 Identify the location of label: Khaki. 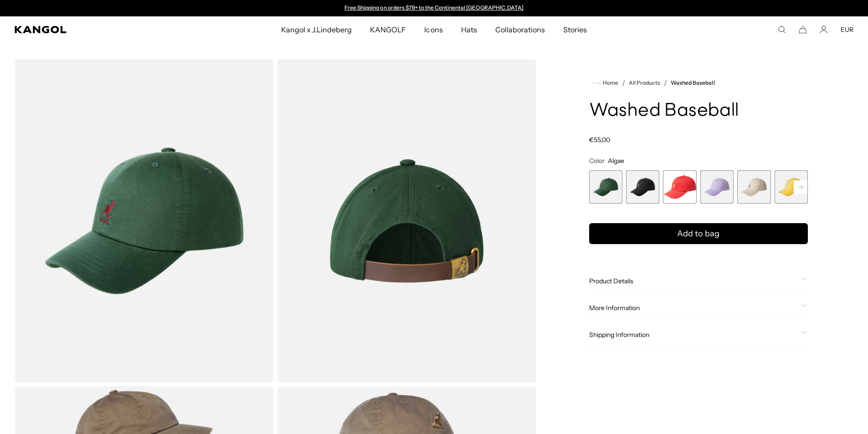
(754, 187).